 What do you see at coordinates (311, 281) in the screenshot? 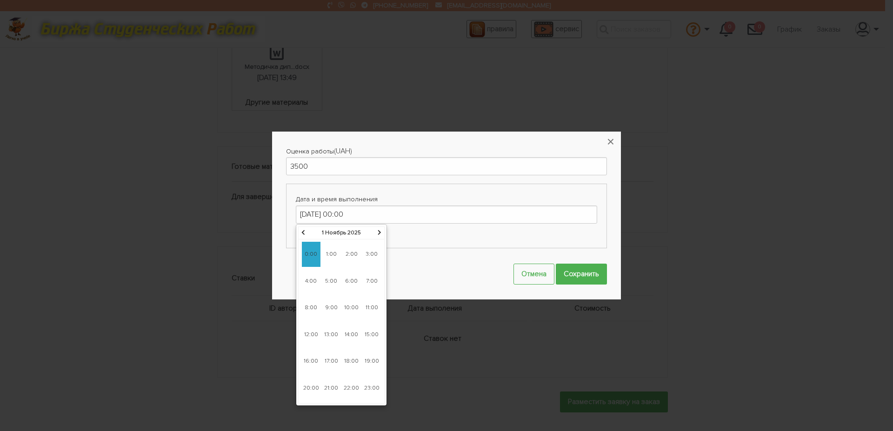
I see `span: 4:00` at bounding box center [311, 281].